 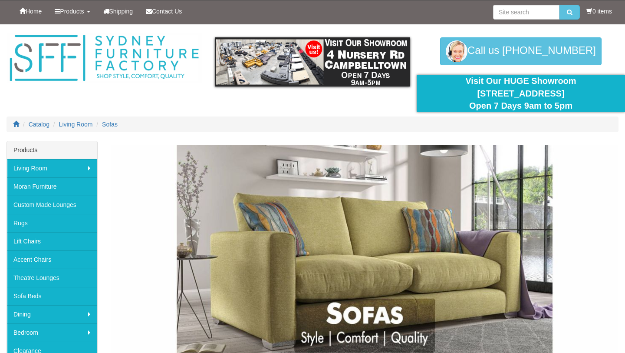 What do you see at coordinates (110, 124) in the screenshot?
I see `span: Sofas` at bounding box center [110, 124].